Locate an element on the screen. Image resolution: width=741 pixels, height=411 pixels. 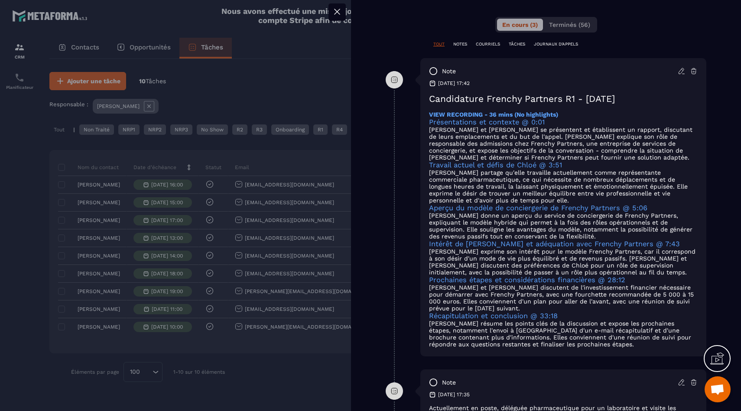
p: NOTES is located at coordinates (460, 44).